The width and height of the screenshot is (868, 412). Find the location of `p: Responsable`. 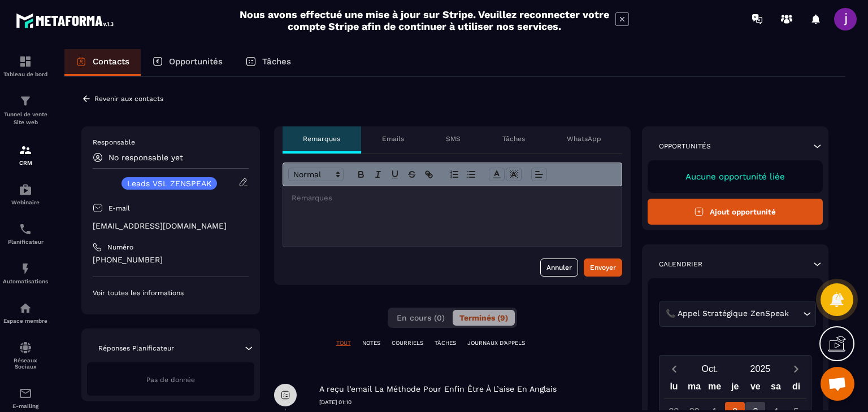

p: Responsable is located at coordinates (171, 143).